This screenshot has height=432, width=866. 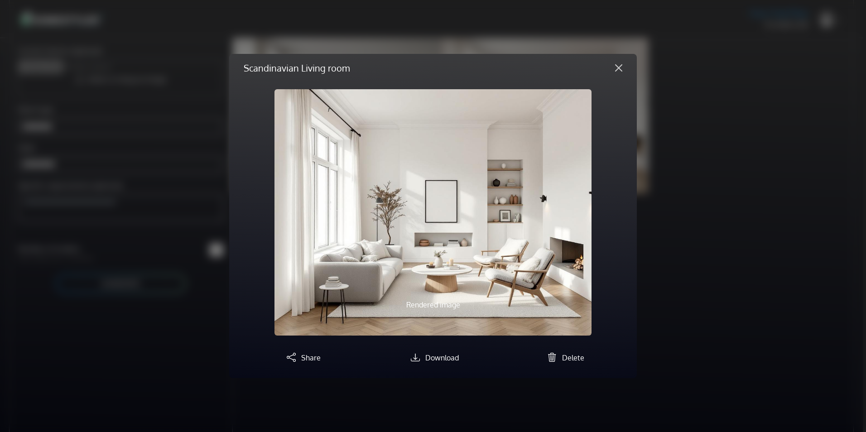 What do you see at coordinates (433, 358) in the screenshot?
I see `a: Download` at bounding box center [433, 358].